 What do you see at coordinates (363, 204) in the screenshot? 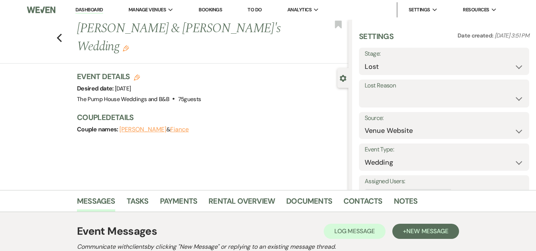
I see `a: Contacts` at bounding box center [363, 204].